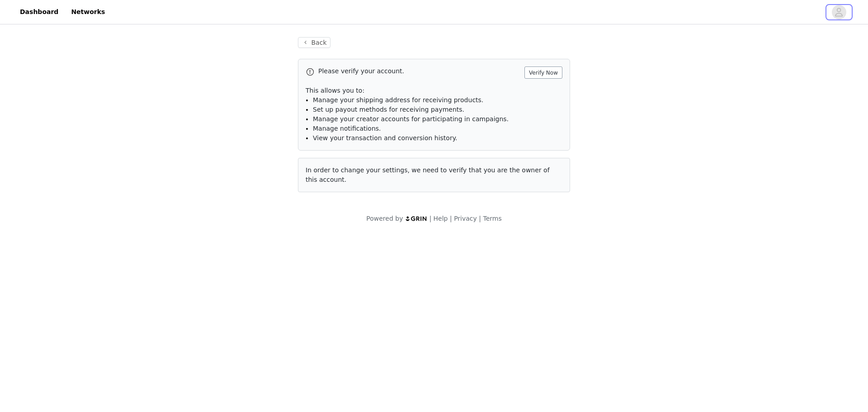 The width and height of the screenshot is (868, 412). Describe the element at coordinates (346, 128) in the screenshot. I see `span: Manage notifications.` at that location.